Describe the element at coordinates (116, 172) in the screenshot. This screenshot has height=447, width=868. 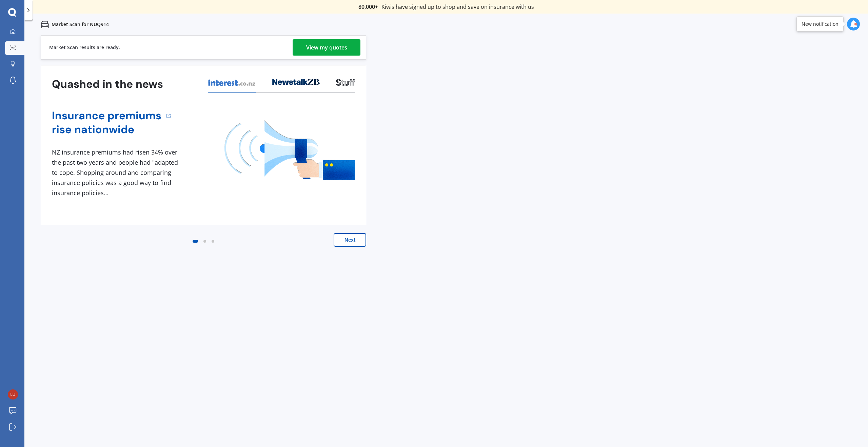
I see `div: NZ insurance premiums had risen 34% over the past two years and people had "adapted to cope. Shop...` at that location.